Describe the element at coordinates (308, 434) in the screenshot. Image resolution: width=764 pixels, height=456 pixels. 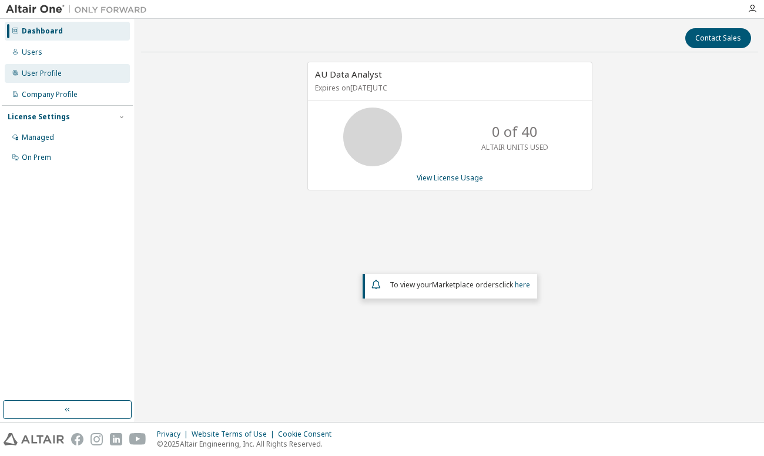
I see `div: Cookie Consent` at that location.